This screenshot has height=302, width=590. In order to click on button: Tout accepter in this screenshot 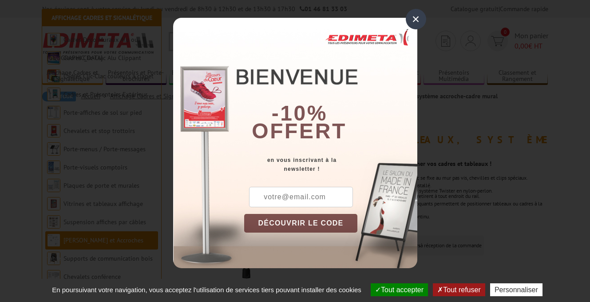, I will do `click(399, 289)`.